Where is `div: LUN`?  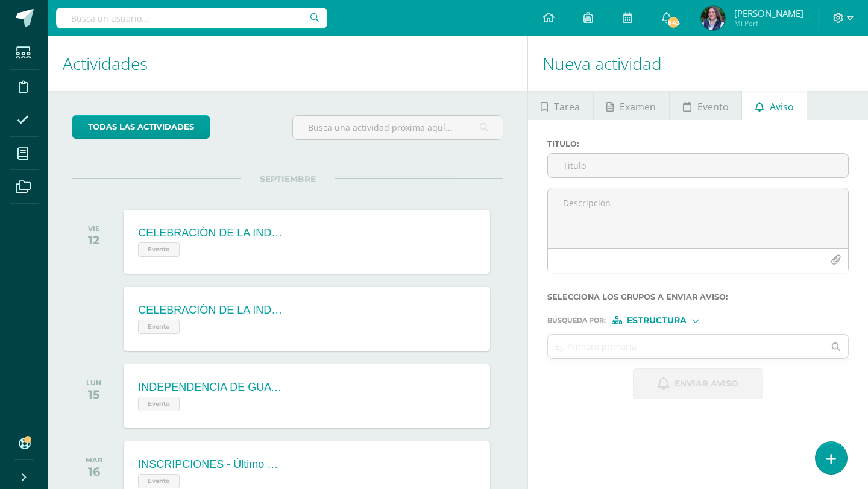 div: LUN is located at coordinates (93, 383).